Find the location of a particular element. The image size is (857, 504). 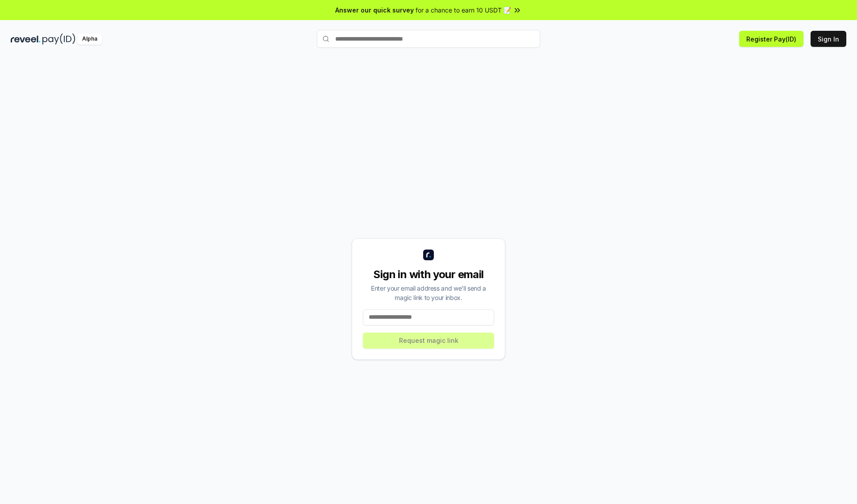

div: Sign in with your email is located at coordinates (429, 274).